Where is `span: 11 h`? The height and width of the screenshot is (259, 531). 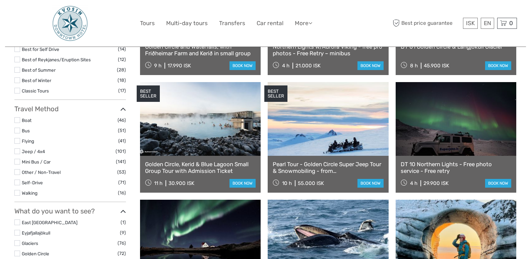
span: 11 h is located at coordinates (158, 183).